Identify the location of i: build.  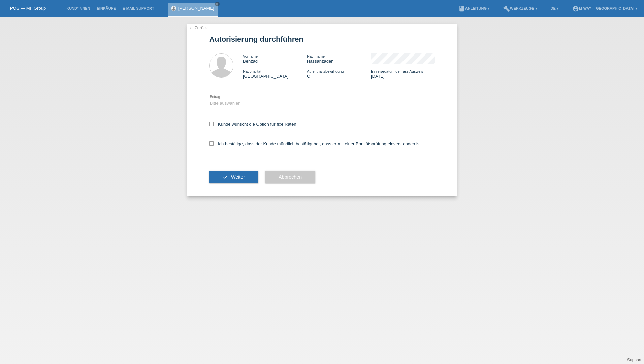
(506, 9).